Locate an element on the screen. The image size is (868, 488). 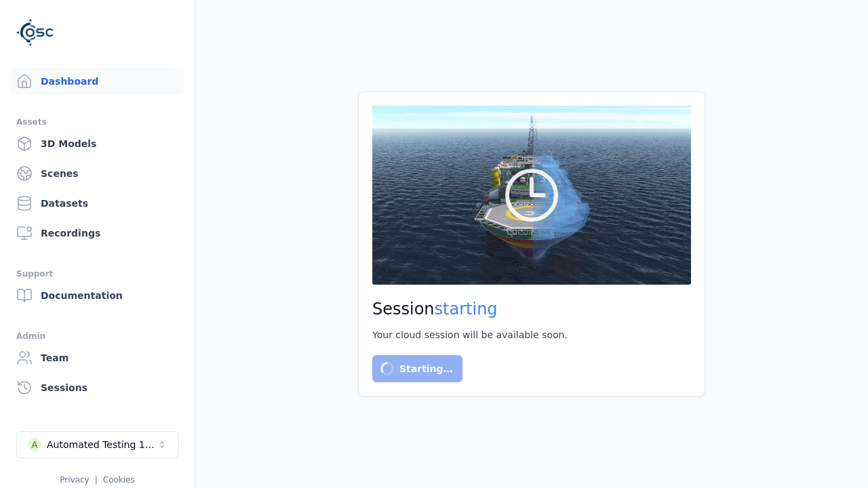
a: Datasets is located at coordinates (97, 203).